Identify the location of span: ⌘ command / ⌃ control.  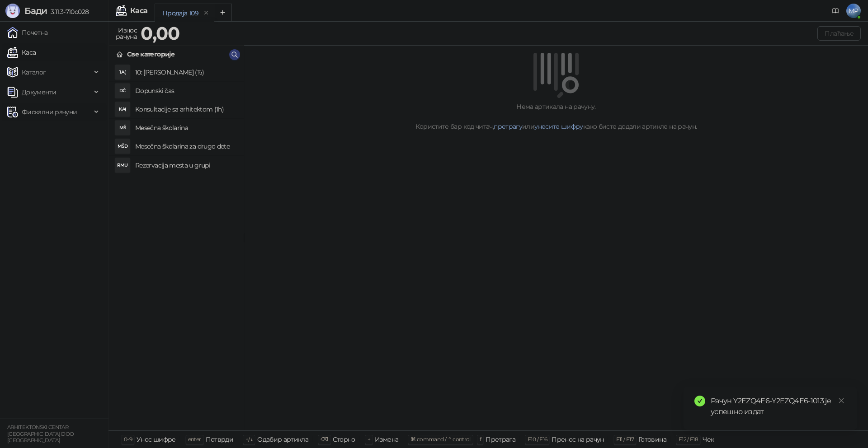
(440, 439).